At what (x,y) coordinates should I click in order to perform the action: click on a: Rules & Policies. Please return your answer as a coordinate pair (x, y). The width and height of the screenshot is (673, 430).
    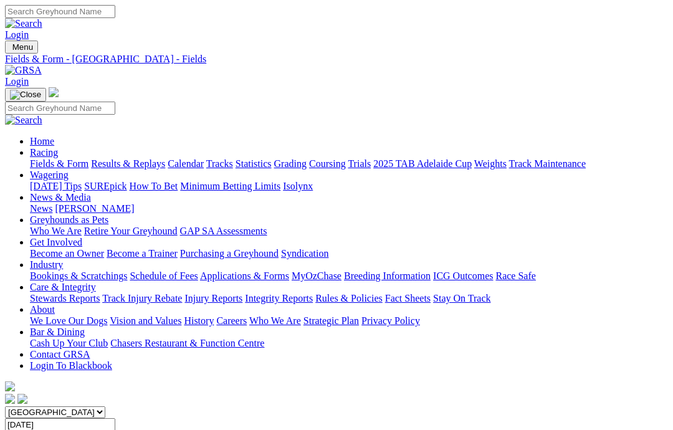
    Looking at the image, I should click on (349, 298).